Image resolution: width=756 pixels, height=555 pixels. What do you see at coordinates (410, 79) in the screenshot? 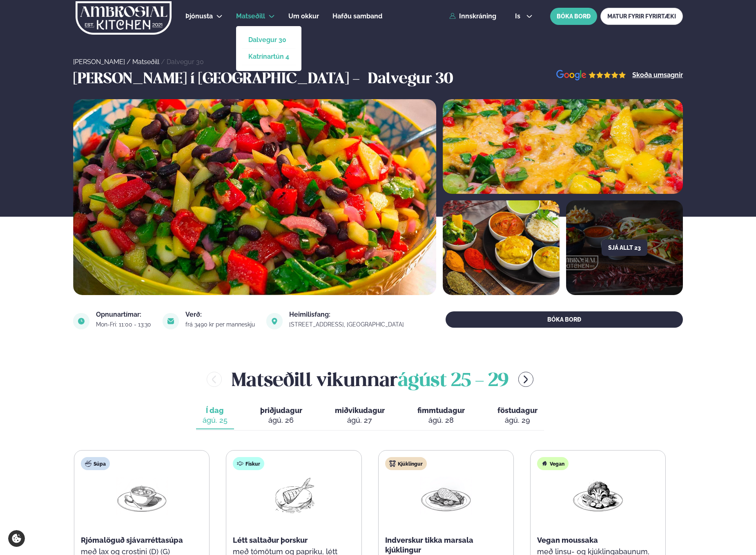
I see `h3: Dalvegur 30` at bounding box center [410, 79].